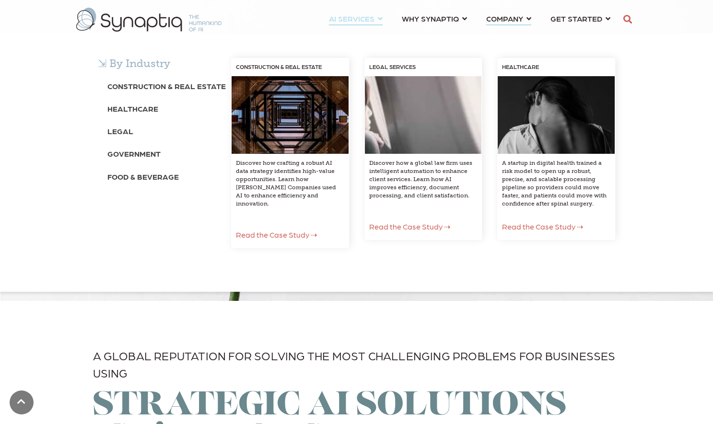  Describe the element at coordinates (580, 18) in the screenshot. I see `a: GET STARTED` at that location.